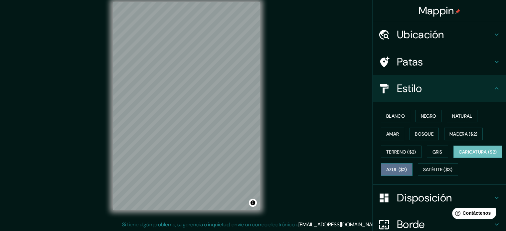 Image resolution: width=506 pixels, height=231 pixels. Describe the element at coordinates (392, 134) in the screenshot. I see `font: Amar` at that location.